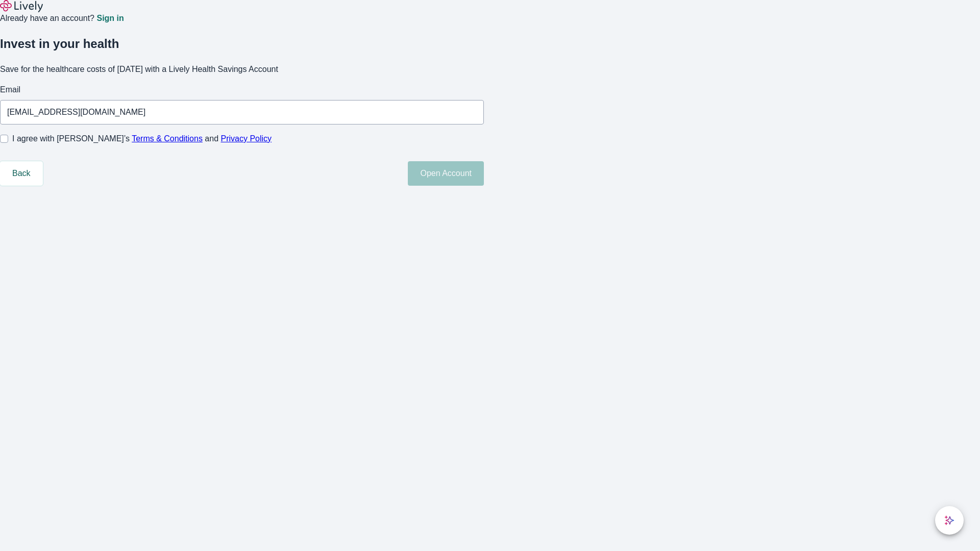 Image resolution: width=980 pixels, height=551 pixels. Describe the element at coordinates (167, 138) in the screenshot. I see `a: Terms & Conditions` at that location.